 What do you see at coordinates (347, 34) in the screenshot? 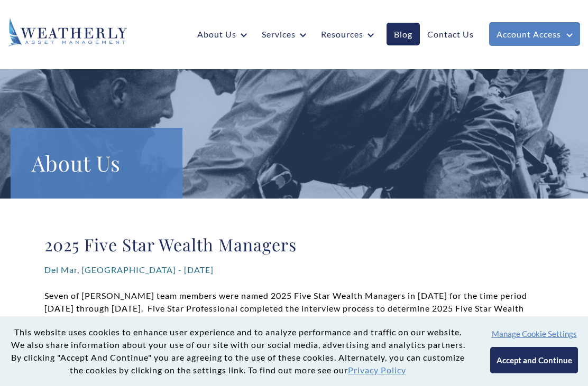
I see `a: Resources` at bounding box center [347, 34].